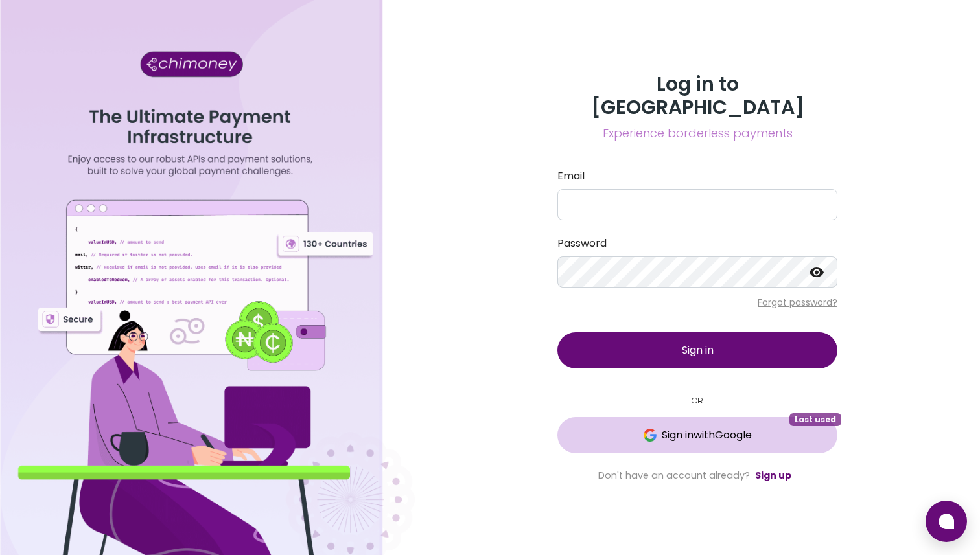  I want to click on button: Open chat window, so click(947, 522).